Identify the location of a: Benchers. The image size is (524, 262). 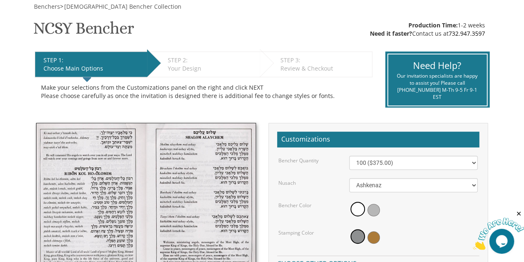
(46, 6).